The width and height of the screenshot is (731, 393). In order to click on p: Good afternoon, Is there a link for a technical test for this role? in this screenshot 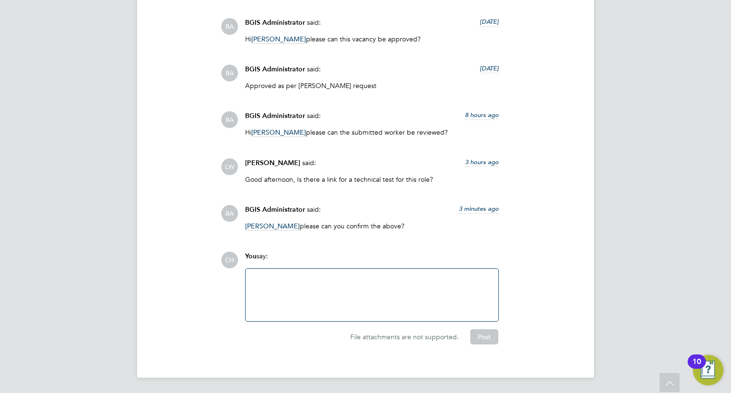, I will do `click(372, 179)`.